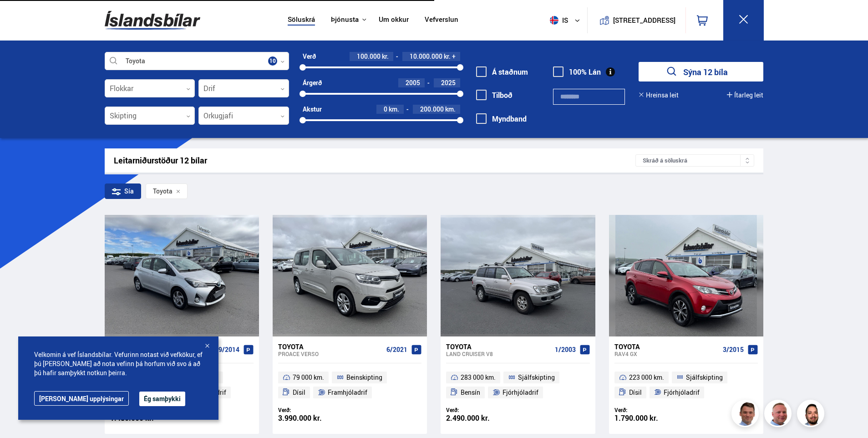 Image resolution: width=868 pixels, height=438 pixels. Describe the element at coordinates (426, 56) in the screenshot. I see `span: 10.000.000` at that location.